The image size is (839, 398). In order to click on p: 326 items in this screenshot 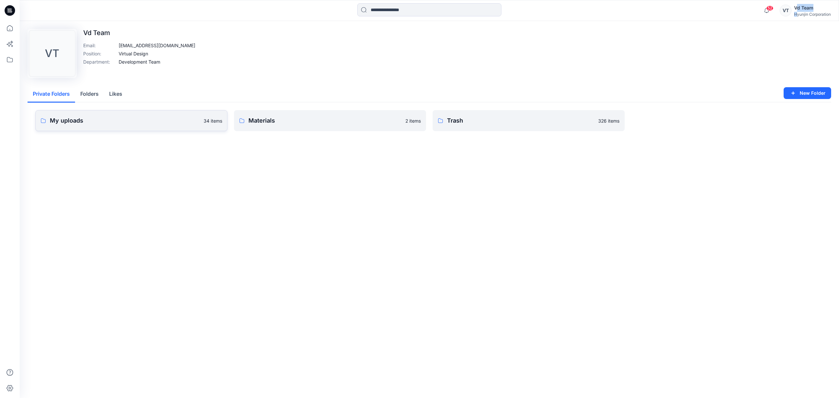, I will do `click(608, 121)`.